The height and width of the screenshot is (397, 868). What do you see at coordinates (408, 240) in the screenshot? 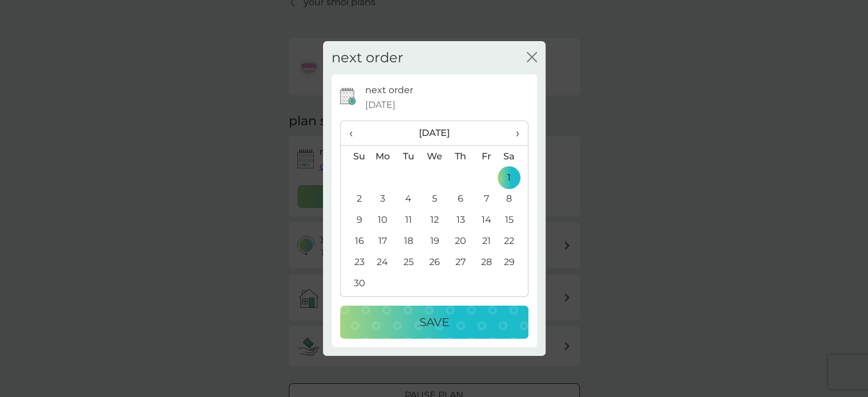
I see `td: 18` at bounding box center [408, 240].